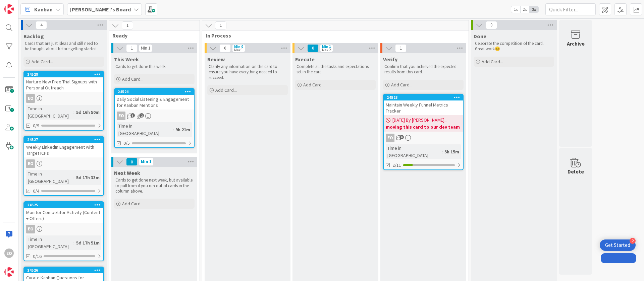 This screenshot has width=644, height=281. I want to click on span: 4, so click(41, 25).